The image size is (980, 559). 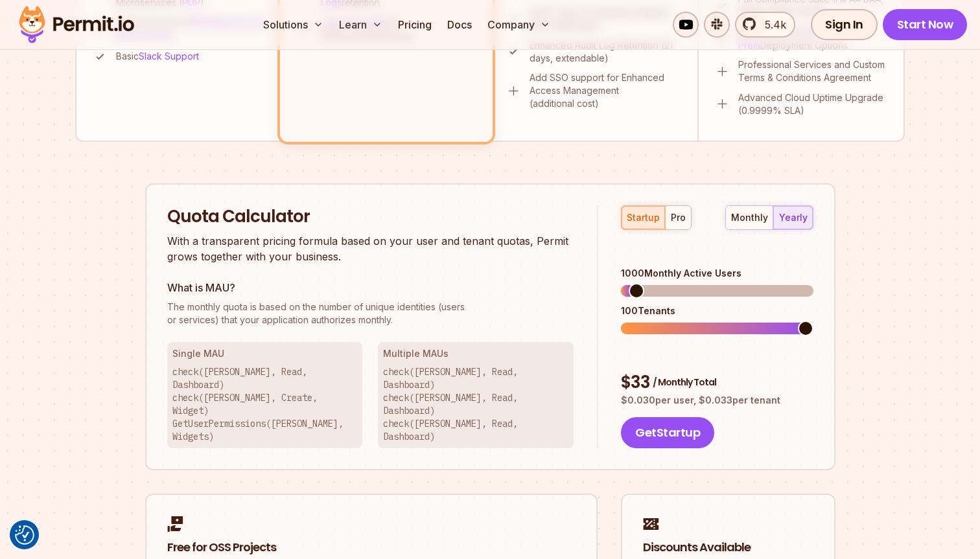 I want to click on a: Sign In, so click(x=844, y=25).